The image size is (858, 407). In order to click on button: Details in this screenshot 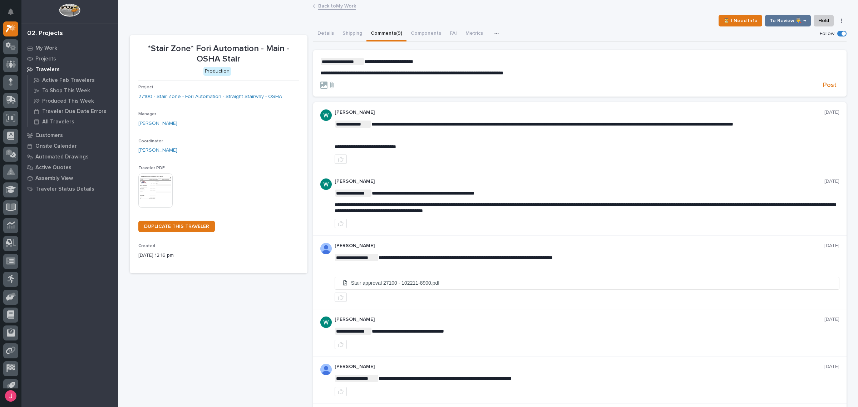, I will do `click(326, 34)`.